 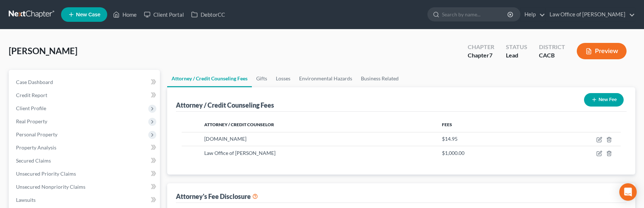 I want to click on div: District, so click(x=552, y=47).